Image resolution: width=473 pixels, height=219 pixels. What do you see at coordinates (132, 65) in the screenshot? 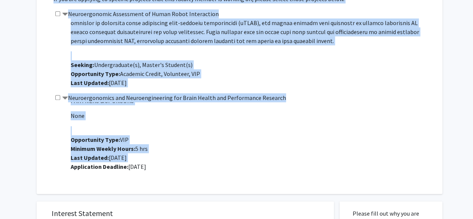
I see `span: Undergraduate(s), Master's Student(s)` at bounding box center [132, 65].